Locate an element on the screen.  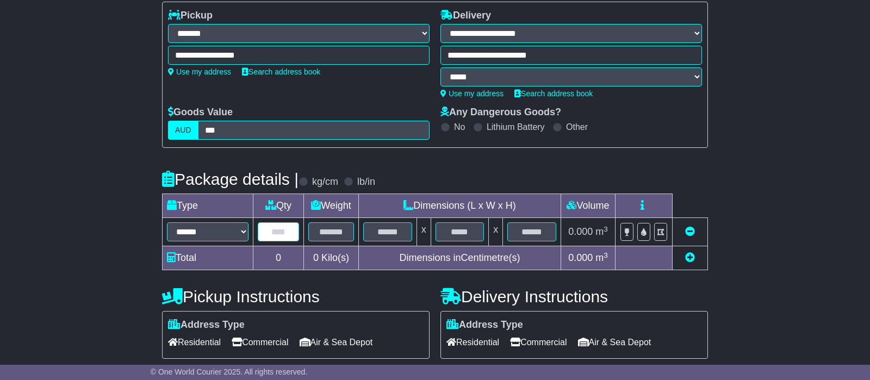
td: Kilo(s) is located at coordinates (331, 258).